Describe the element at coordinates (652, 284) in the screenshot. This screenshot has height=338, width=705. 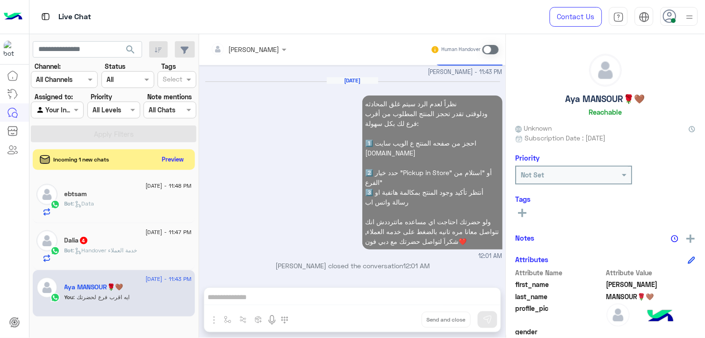
I see `span: Aya` at that location.